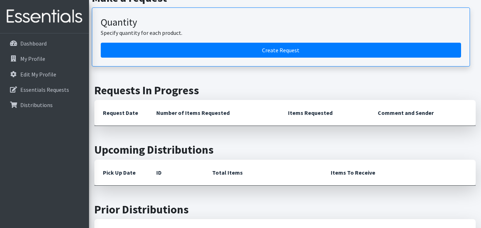 The image size is (481, 228). I want to click on a: Dashboard, so click(45, 43).